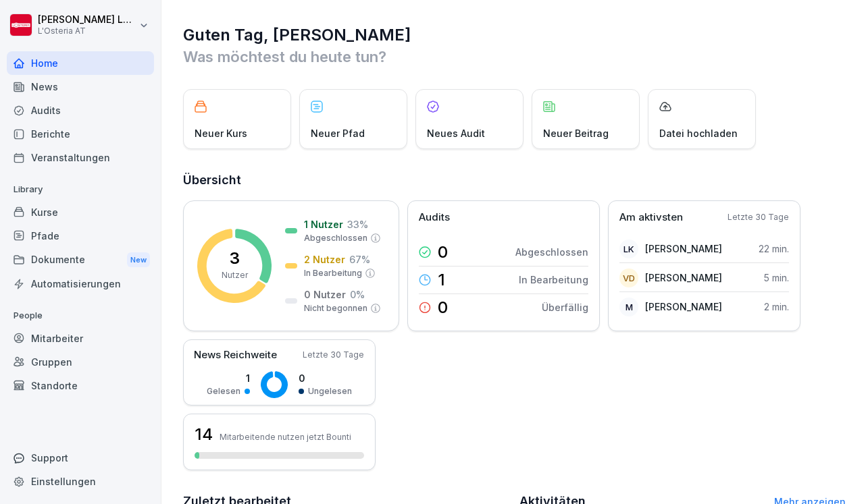 The height and width of the screenshot is (504, 866). I want to click on a: Automatisierungen, so click(80, 283).